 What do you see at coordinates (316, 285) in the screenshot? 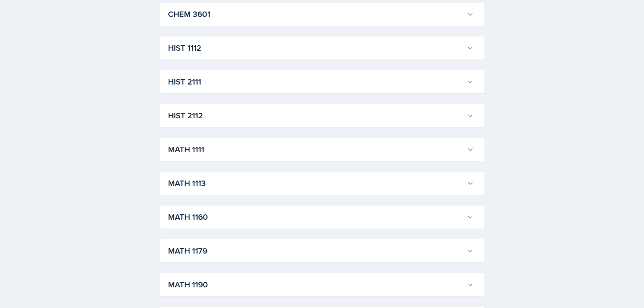
I see `h3: MATH 1190` at bounding box center [316, 285].